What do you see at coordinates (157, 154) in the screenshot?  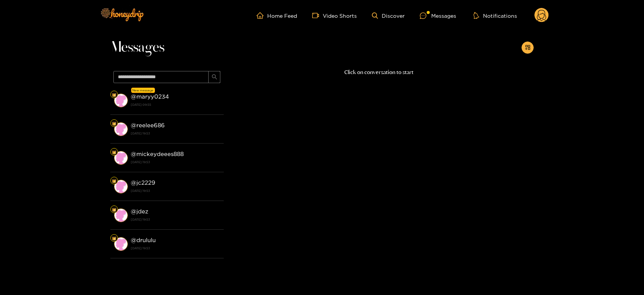 I see `strong: @ mickeydeees888` at bounding box center [157, 154].